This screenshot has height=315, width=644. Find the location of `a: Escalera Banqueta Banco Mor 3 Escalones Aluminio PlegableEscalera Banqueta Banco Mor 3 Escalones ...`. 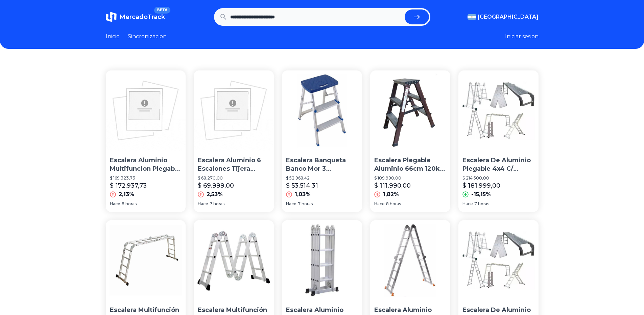

a: Escalera Banqueta Banco Mor 3 Escalones Aluminio PlegableEscalera Banqueta Banco Mor 3 Escalones ... is located at coordinates (322, 141).